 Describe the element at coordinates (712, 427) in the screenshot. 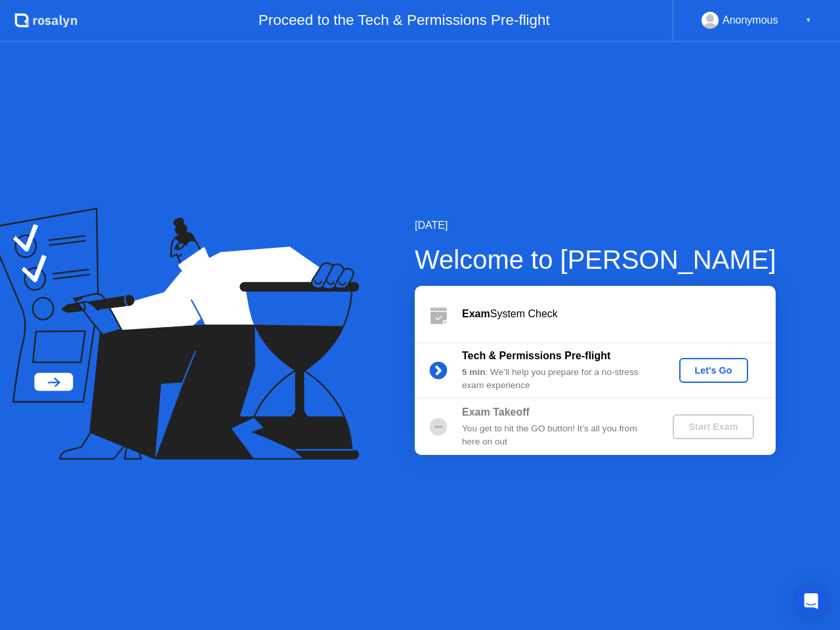

I see `button: Start Exam` at that location.